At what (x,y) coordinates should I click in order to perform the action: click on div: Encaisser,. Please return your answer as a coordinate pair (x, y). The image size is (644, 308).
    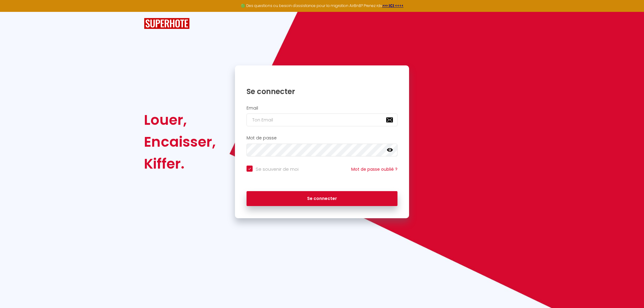
    Looking at the image, I should click on (180, 142).